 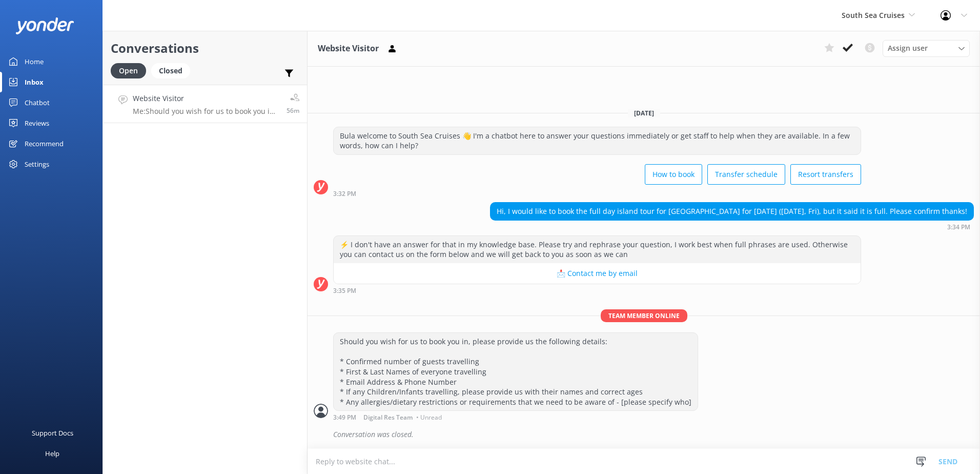 What do you see at coordinates (732, 227) in the screenshot?
I see `div: Sep 18 2025 03:34pm (UTC +12:00) Pacific/Auckland` at bounding box center [732, 227].